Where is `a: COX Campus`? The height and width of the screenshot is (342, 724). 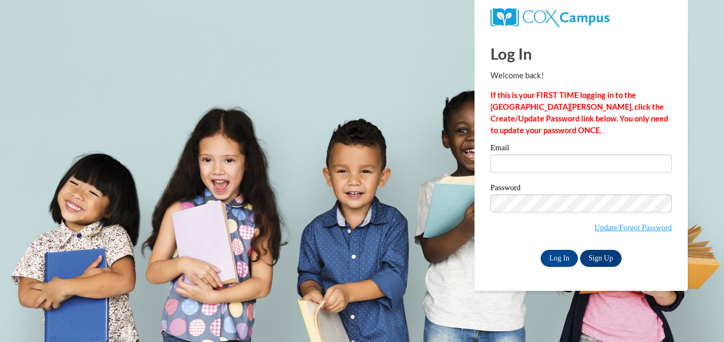
a: COX Campus is located at coordinates (550, 17).